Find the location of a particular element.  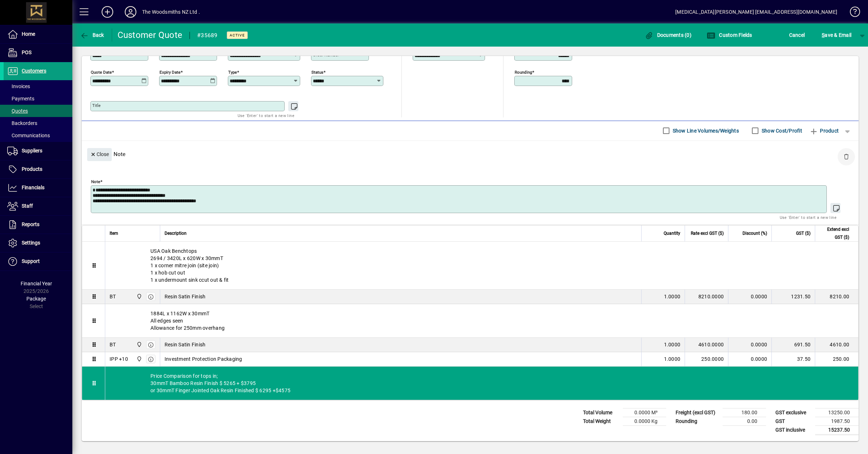

div: Note is located at coordinates (470, 154).